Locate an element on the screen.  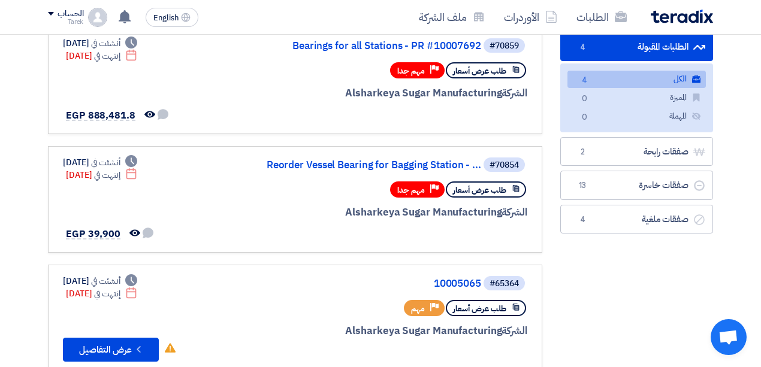
a: صفقات ملغية4 is located at coordinates (636, 219).